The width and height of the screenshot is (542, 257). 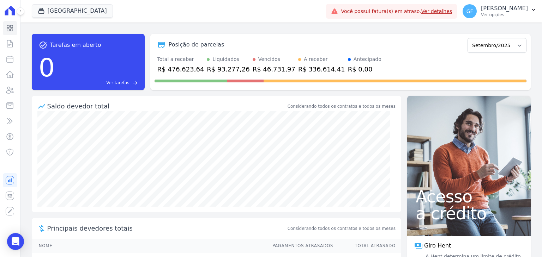 I want to click on div: A receber, so click(x=316, y=59).